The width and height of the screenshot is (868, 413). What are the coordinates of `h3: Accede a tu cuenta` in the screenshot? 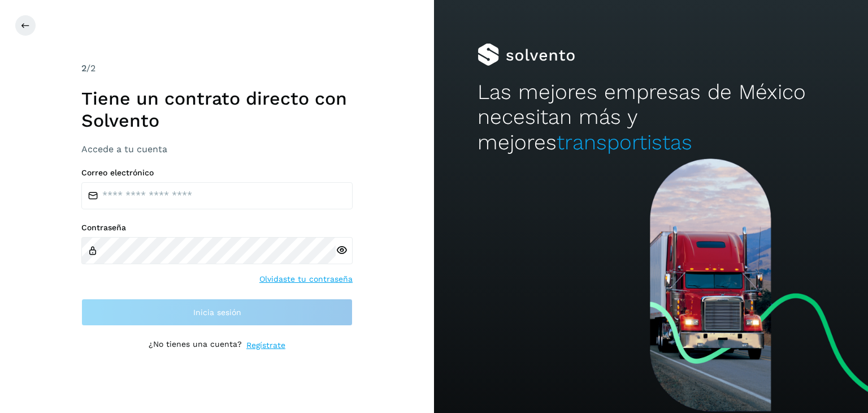 It's located at (217, 149).